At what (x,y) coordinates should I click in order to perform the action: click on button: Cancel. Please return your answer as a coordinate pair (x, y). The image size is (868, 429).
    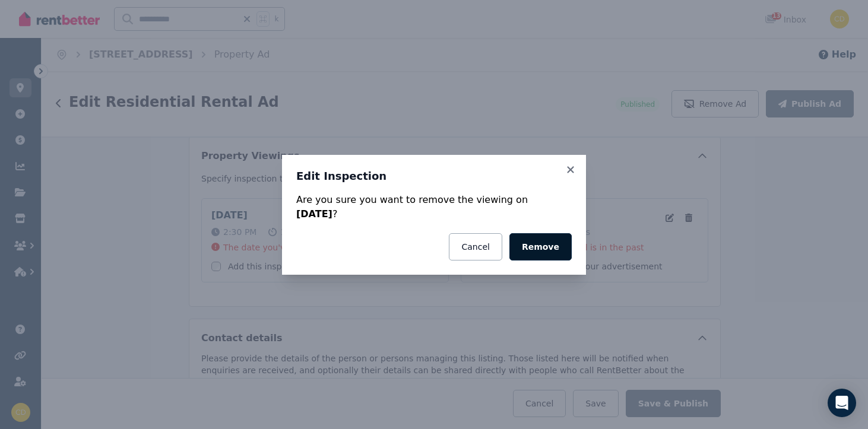
    Looking at the image, I should click on (475, 247).